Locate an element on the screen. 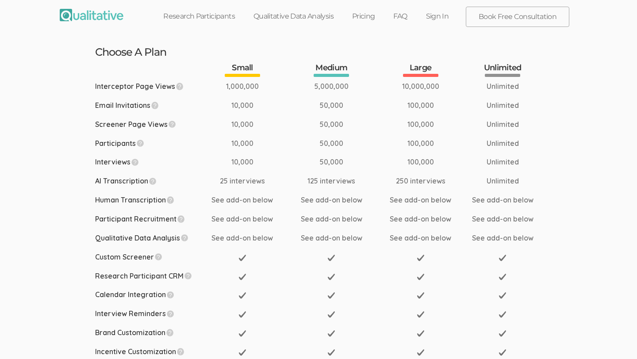  td: Screener Page Views is located at coordinates (149, 124).